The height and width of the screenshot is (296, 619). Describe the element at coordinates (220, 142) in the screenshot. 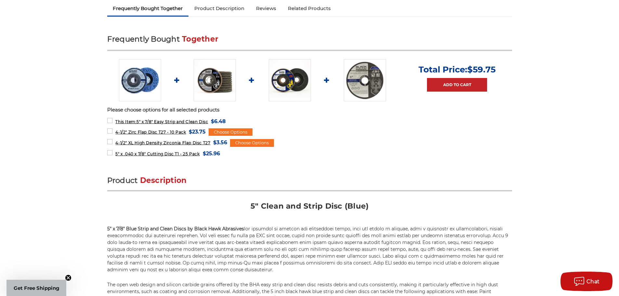

I see `span: $3.56` at that location.